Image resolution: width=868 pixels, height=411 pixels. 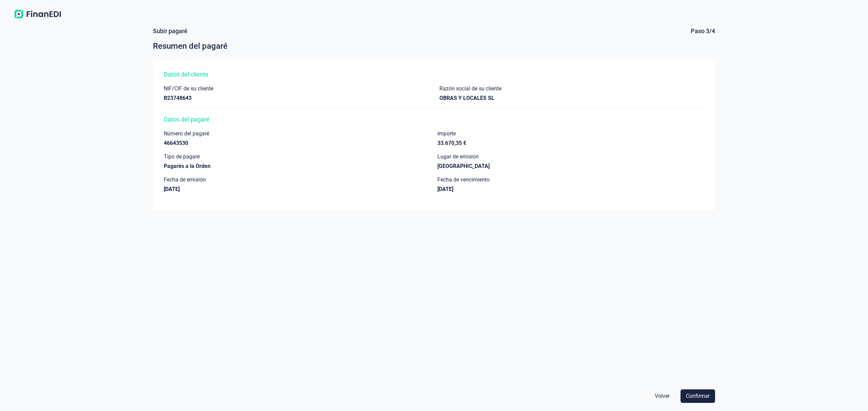 What do you see at coordinates (703, 32) in the screenshot?
I see `div: Paso 3/4` at bounding box center [703, 32].